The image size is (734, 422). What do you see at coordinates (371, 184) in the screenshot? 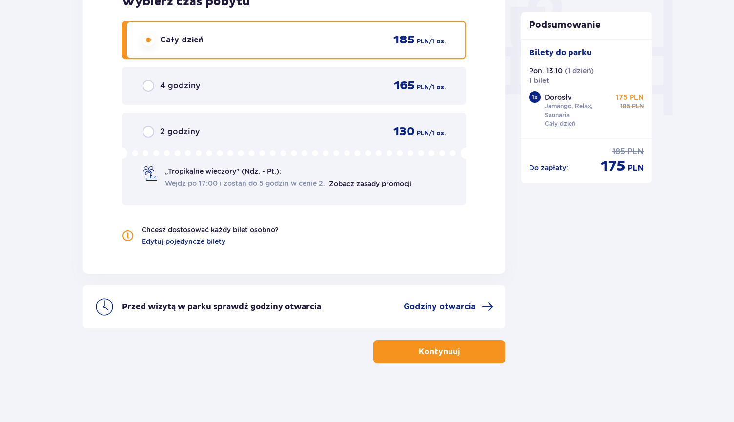
I see `a: Zobacz zasady promocji` at bounding box center [371, 184].